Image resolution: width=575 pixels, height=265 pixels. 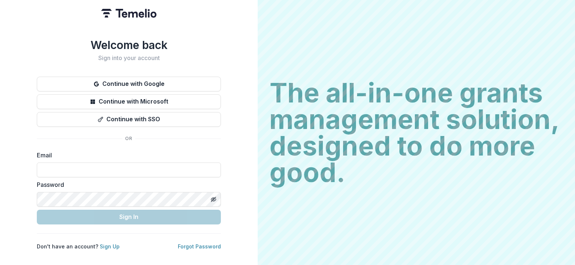 I want to click on button: Continue with SSO, so click(x=129, y=119).